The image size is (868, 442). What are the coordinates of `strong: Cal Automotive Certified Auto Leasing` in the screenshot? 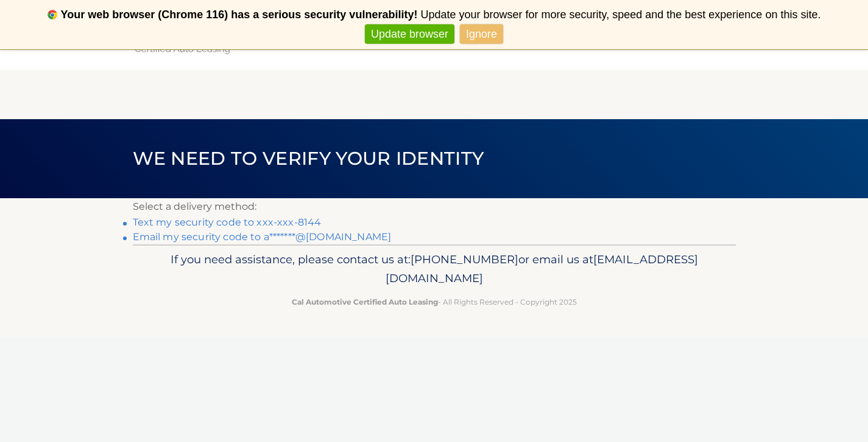 It's located at (365, 302).